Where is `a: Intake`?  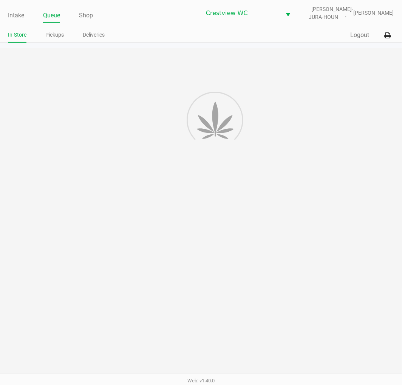 a: Intake is located at coordinates (16, 15).